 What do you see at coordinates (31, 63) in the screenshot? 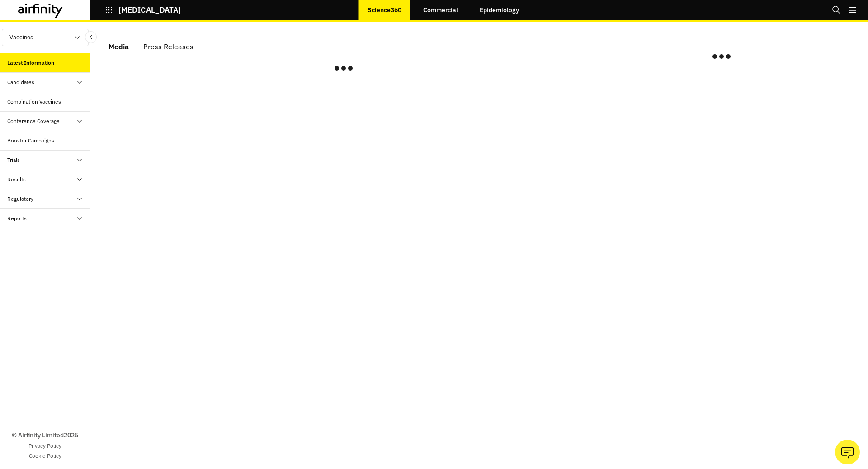
I see `div: Latest Information` at bounding box center [31, 63].